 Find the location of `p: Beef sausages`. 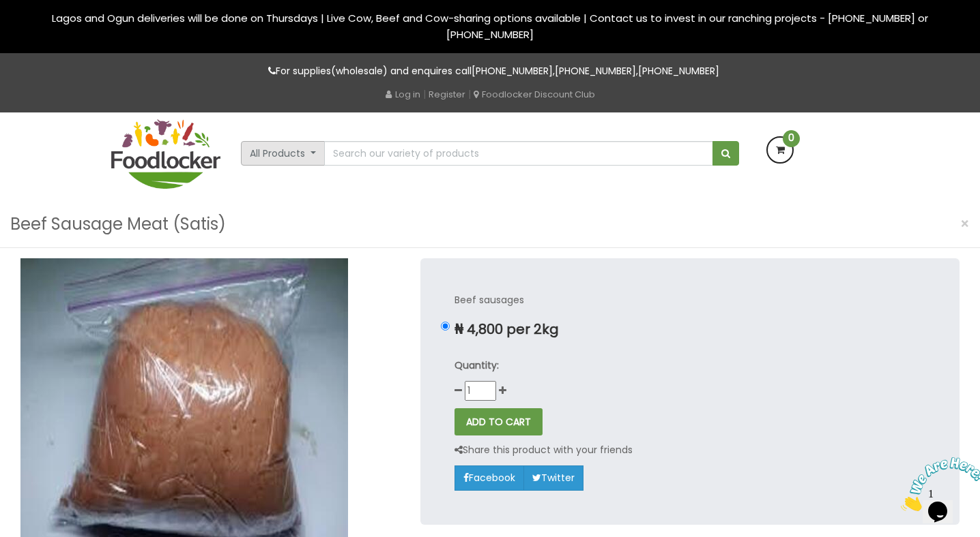

p: Beef sausages is located at coordinates (689, 300).